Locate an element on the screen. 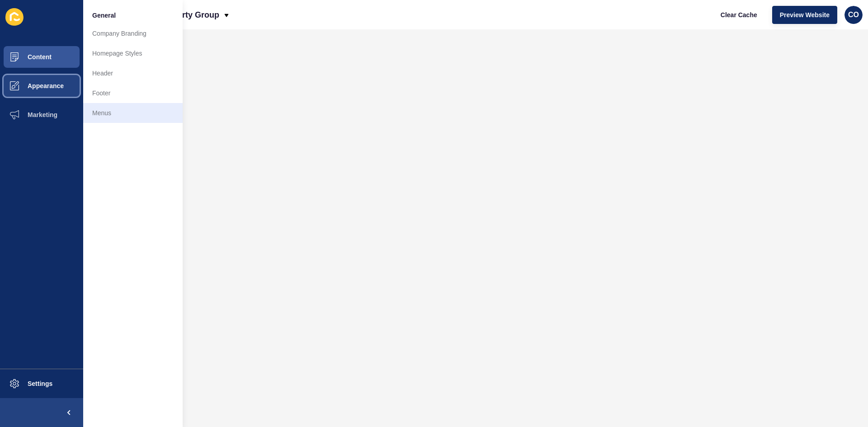  span: Preview Website is located at coordinates (804, 15).